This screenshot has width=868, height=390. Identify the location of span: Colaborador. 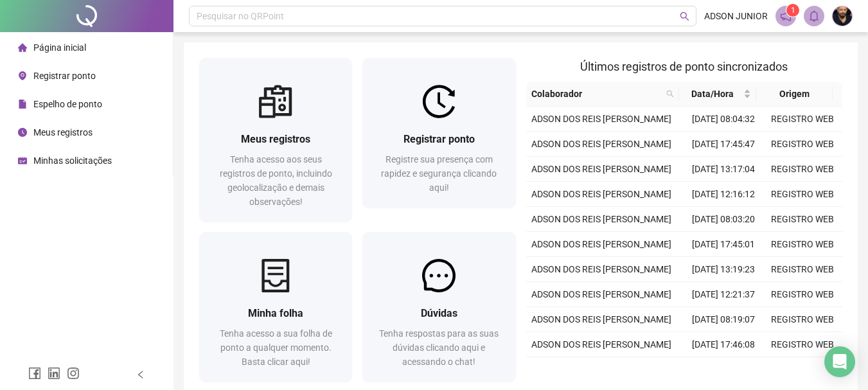
(596, 94).